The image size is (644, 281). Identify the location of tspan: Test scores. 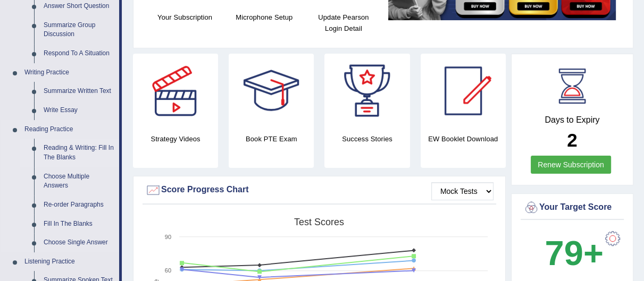
(319, 222).